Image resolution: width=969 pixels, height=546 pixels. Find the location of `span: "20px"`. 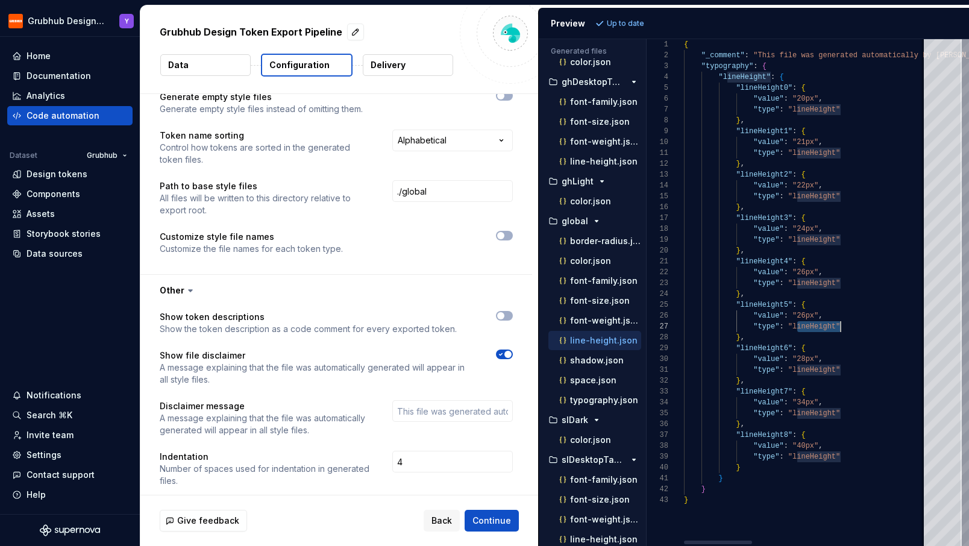

span: "20px" is located at coordinates (805, 99).